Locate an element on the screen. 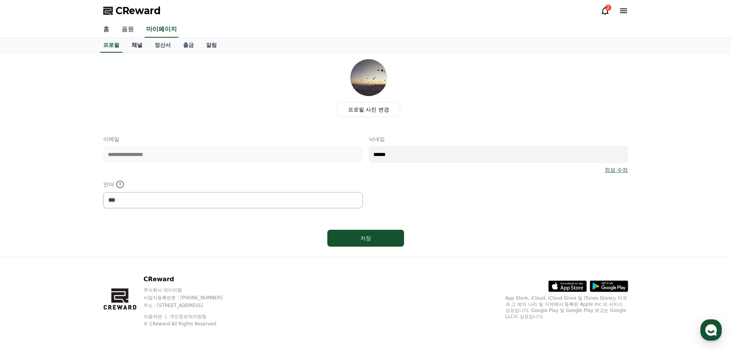 The width and height of the screenshot is (731, 350). span: CReward is located at coordinates (138, 11).